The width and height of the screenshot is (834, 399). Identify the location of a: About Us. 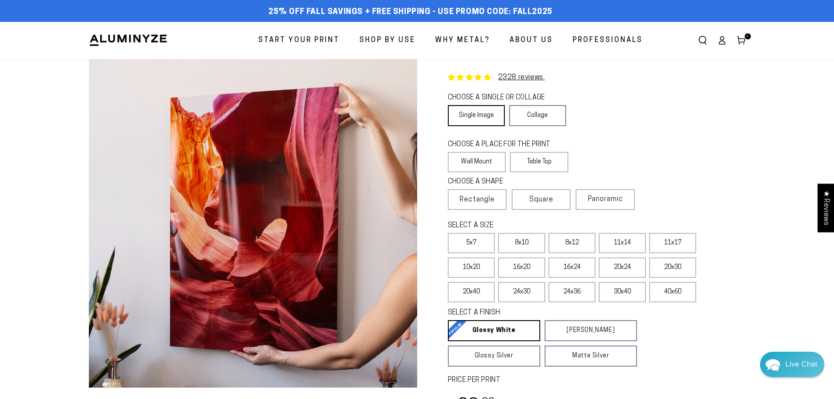
(531, 40).